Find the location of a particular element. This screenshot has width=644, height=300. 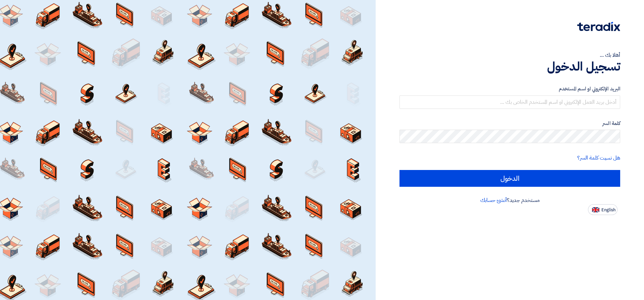

img: en-US.png is located at coordinates (596, 210).